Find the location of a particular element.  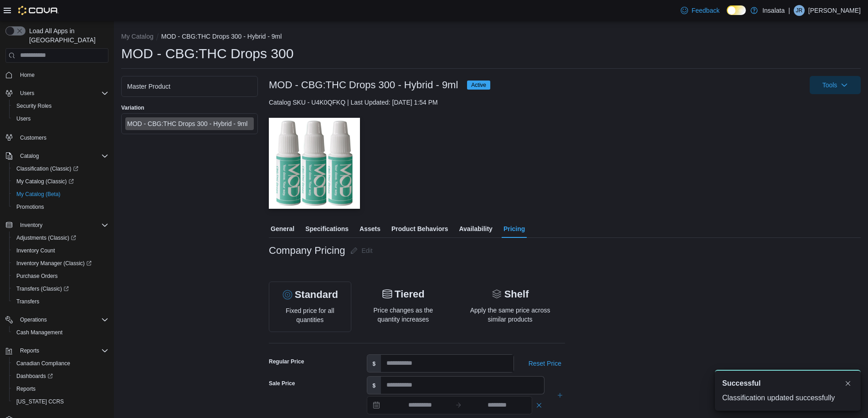

button: Home is located at coordinates (57, 75).